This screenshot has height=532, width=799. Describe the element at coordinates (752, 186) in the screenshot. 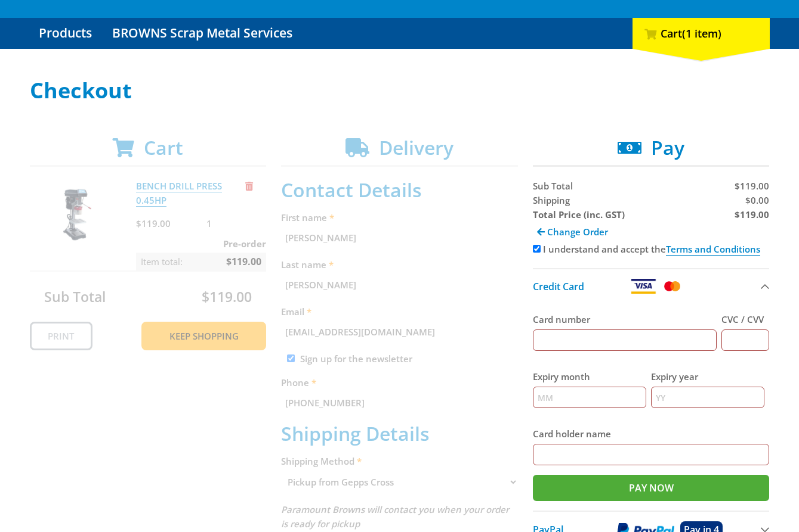

I see `span: $119.00` at that location.